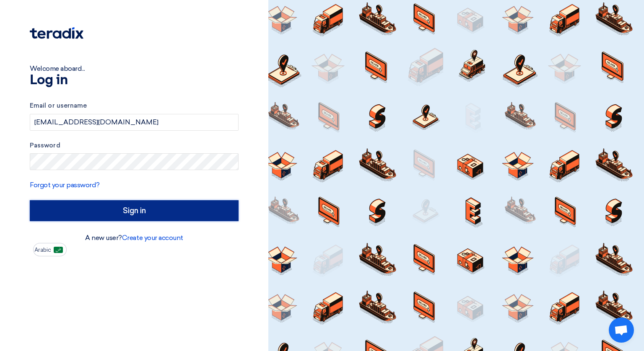  Describe the element at coordinates (621, 330) in the screenshot. I see `a: Open chat` at that location.